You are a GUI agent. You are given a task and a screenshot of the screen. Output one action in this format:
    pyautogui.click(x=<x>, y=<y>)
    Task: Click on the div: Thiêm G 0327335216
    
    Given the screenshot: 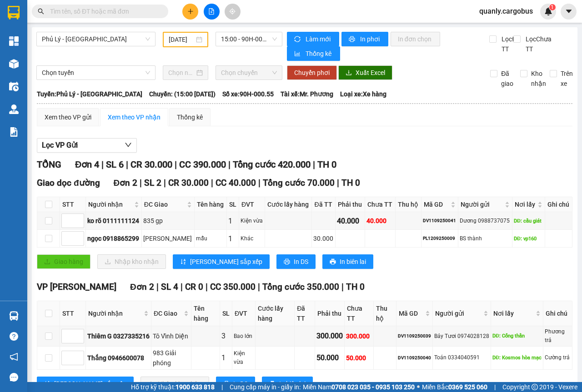 What is the action you would take?
    pyautogui.click(x=118, y=336)
    